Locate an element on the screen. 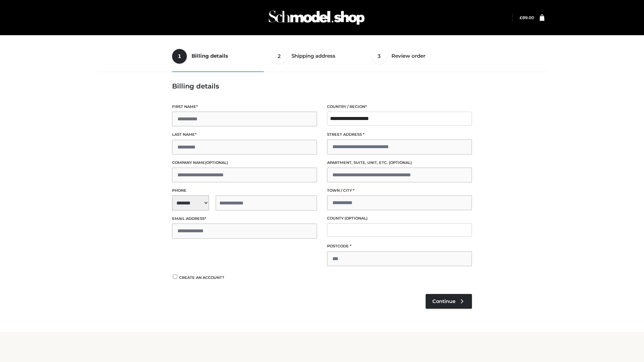 The image size is (644, 362). label: Company name is located at coordinates (244, 162).